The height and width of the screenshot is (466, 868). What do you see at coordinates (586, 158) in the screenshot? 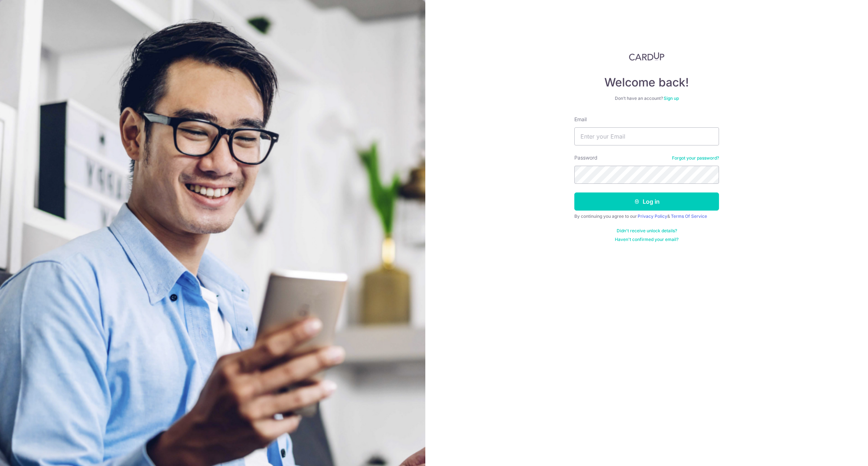
I see `label: Password` at bounding box center [586, 158].